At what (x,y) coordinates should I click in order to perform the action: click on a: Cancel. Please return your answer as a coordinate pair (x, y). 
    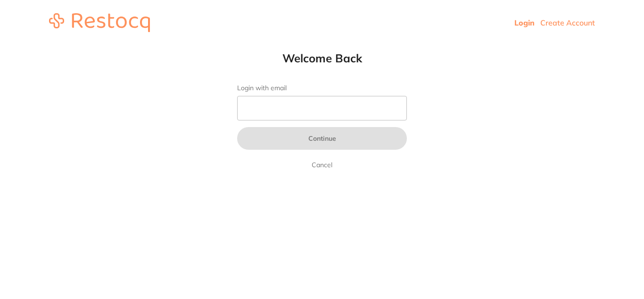
    Looking at the image, I should click on (322, 165).